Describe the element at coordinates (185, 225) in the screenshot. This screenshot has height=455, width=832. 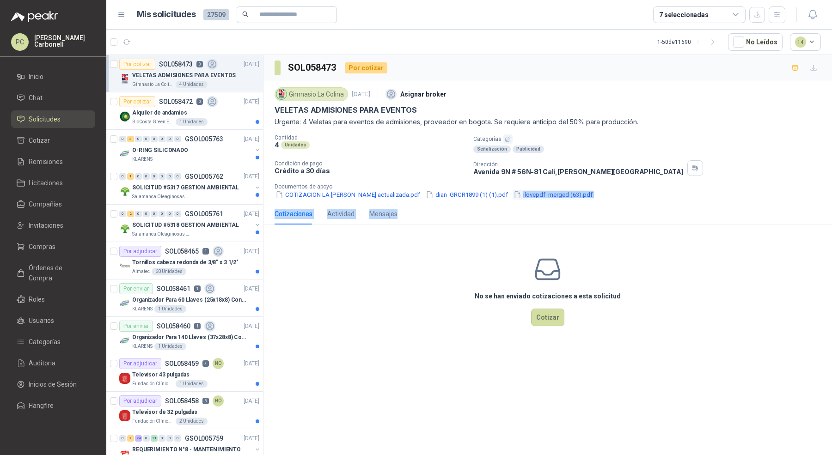
I see `p: SOLICITUD #5318 GESTION AMBIENTAL` at that location.